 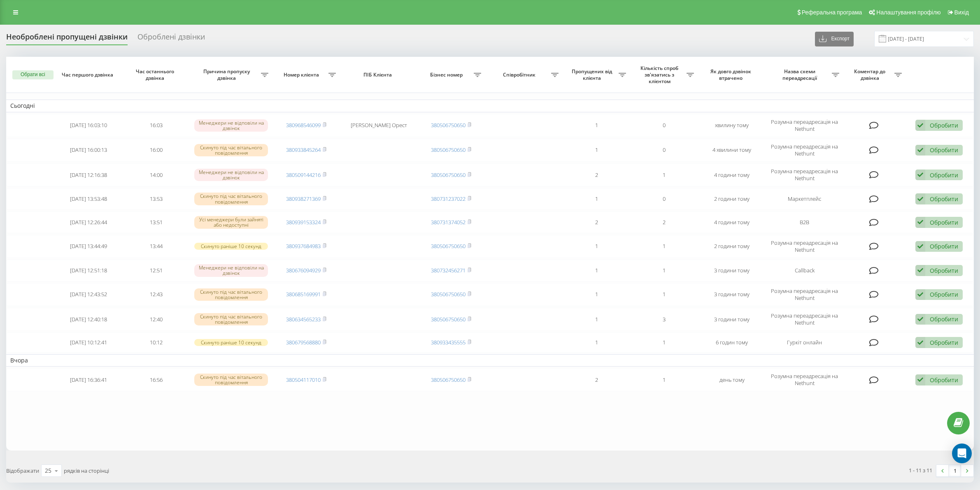 What do you see at coordinates (33, 75) in the screenshot?
I see `button: Обрати всі` at bounding box center [33, 75].